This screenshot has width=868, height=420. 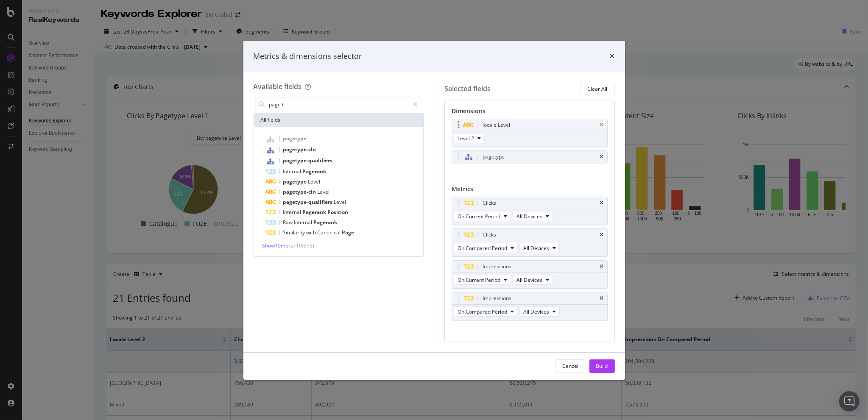 What do you see at coordinates (289, 222) in the screenshot?
I see `span: Raw` at bounding box center [289, 222].